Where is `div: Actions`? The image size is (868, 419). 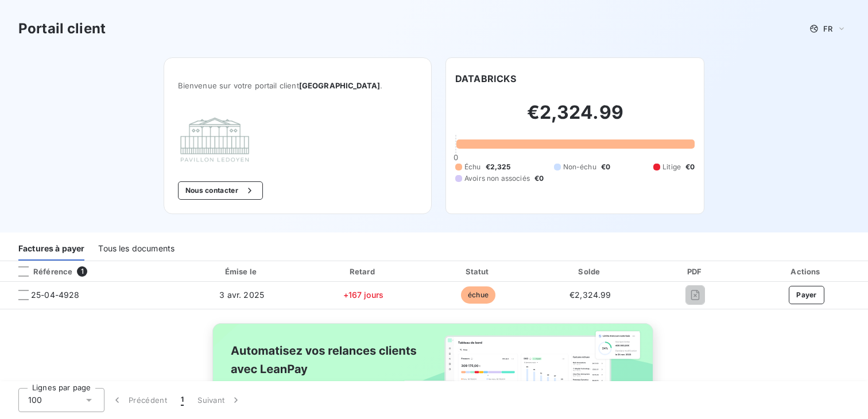
div: Actions is located at coordinates (806, 272).